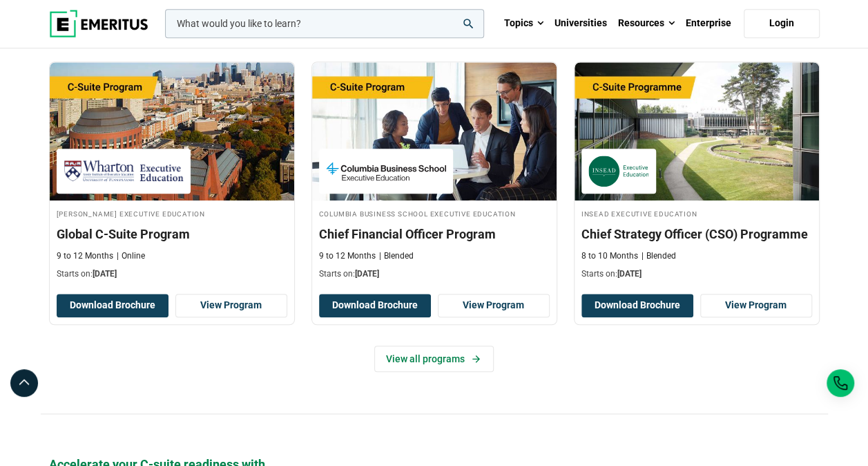 Image resolution: width=868 pixels, height=466 pixels. I want to click on a: Leadership Course by Wharton Executive Education - September 24, 2025 Wharton Executive Education..., so click(172, 175).